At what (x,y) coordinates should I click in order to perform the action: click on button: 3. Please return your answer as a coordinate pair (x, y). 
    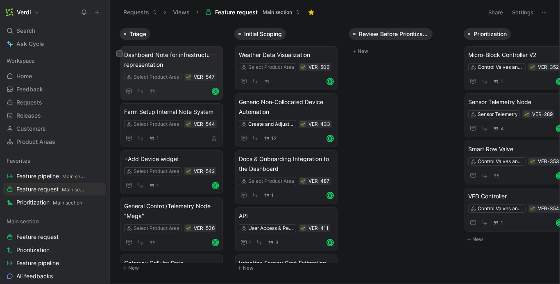
    Looking at the image, I should click on (273, 243).